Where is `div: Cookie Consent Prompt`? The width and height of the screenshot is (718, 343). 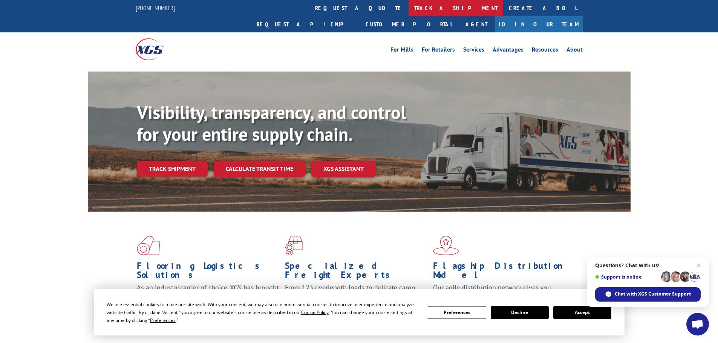
div: Cookie Consent Prompt is located at coordinates (359, 312).